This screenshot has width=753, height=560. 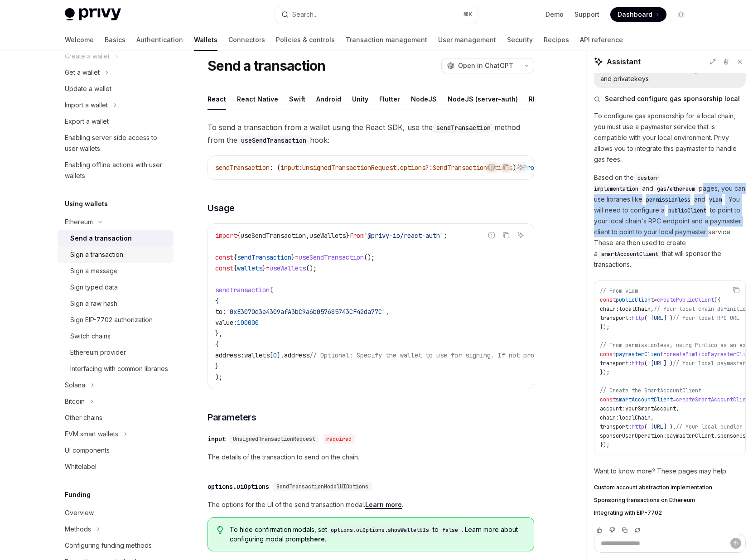 I want to click on span: custom-implementation, so click(x=627, y=184).